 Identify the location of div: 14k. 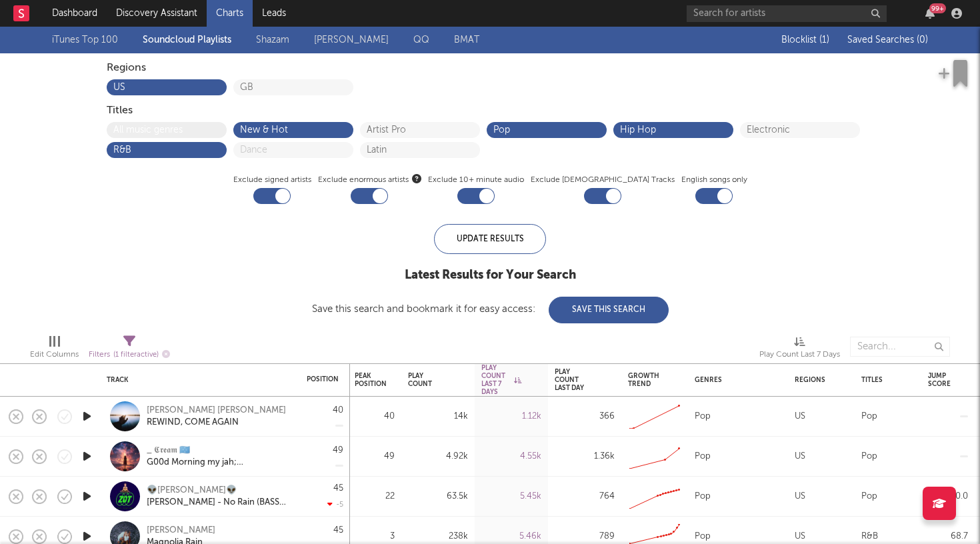
(438, 417).